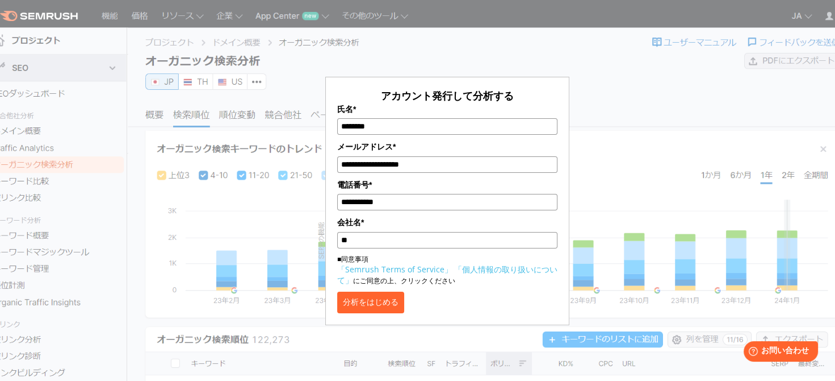  What do you see at coordinates (448, 95) in the screenshot?
I see `span: アカウント発行して分析する` at bounding box center [448, 95].